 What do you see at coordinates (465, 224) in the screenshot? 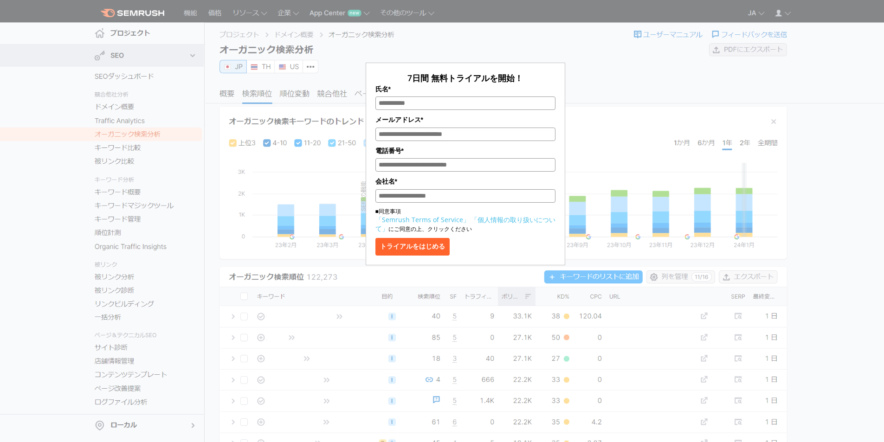
I see `a: 「個人情報の取り扱いについて」` at bounding box center [465, 224].